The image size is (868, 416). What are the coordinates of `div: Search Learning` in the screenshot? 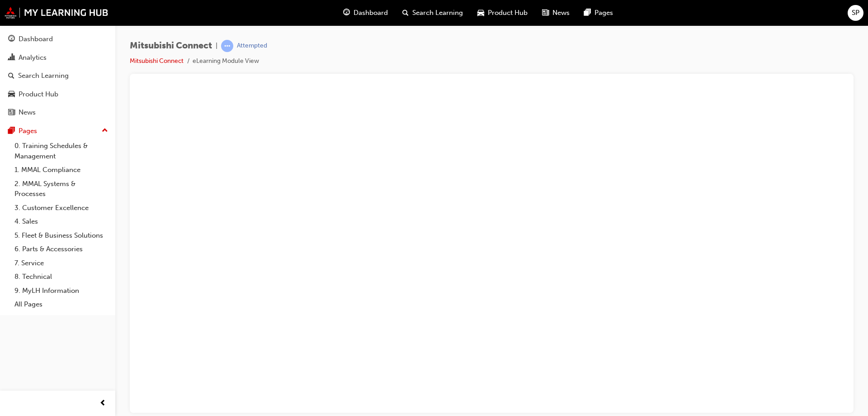 It's located at (43, 75).